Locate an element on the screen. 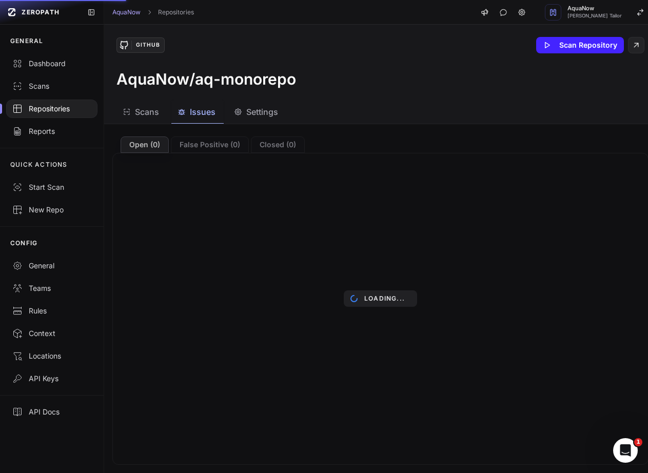 This screenshot has height=473, width=648. p: QUICK ACTIONS is located at coordinates (39, 165).